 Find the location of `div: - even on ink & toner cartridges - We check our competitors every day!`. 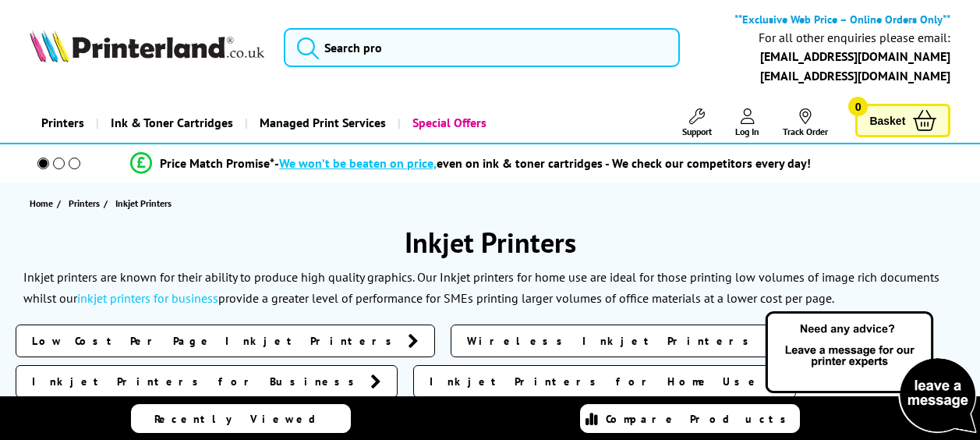

div: - even on ink & toner cartridges - We check our competitors every day! is located at coordinates (543, 163).